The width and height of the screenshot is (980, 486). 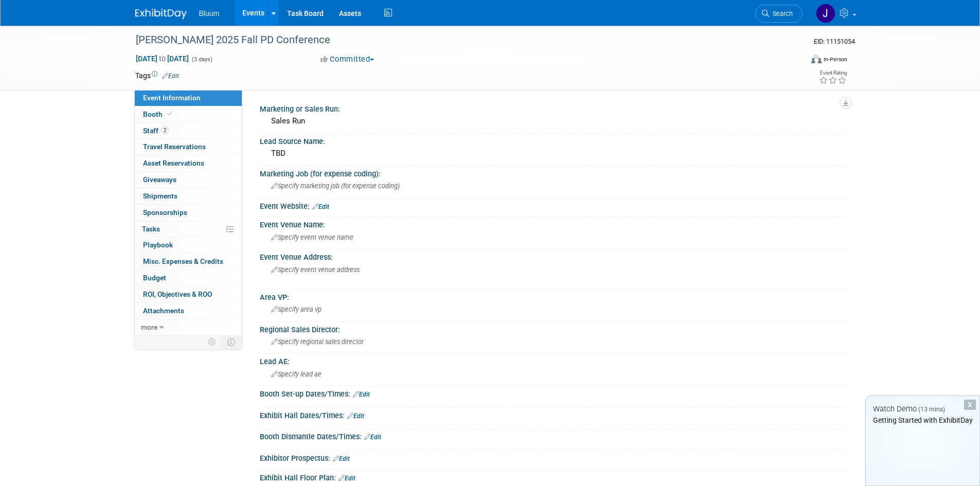 I want to click on img: ExhibitDay, so click(x=161, y=14).